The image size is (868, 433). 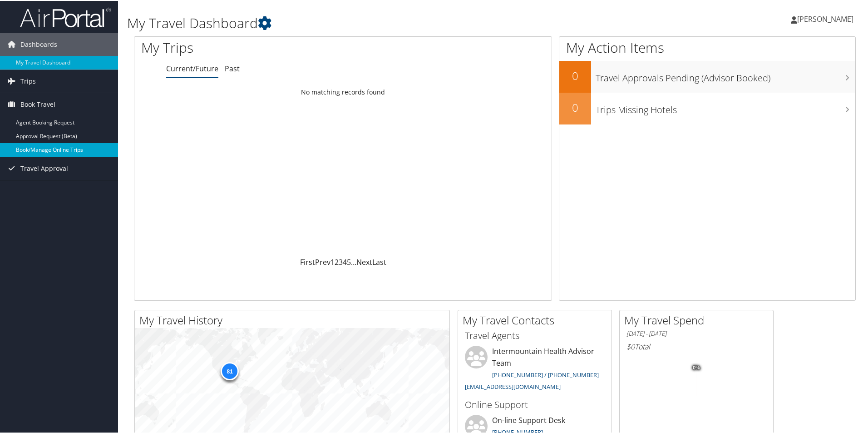 What do you see at coordinates (323, 261) in the screenshot?
I see `a: Prev` at bounding box center [323, 261].